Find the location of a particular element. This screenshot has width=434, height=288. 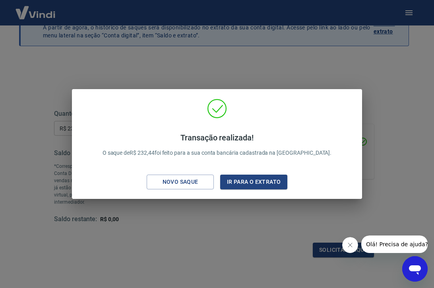

div: Novo saque is located at coordinates (181, 182).